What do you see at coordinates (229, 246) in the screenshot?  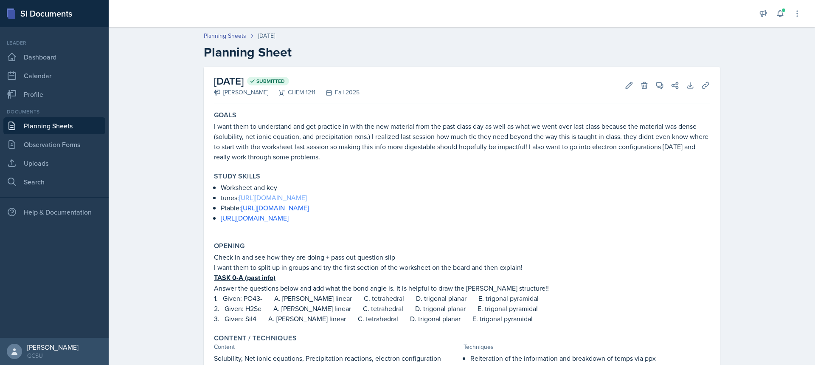 I see `label: Opening` at bounding box center [229, 246].